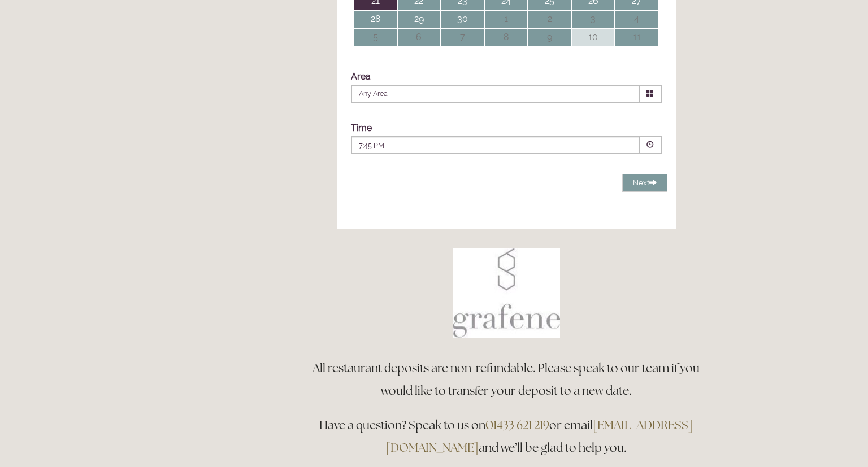  I want to click on h3: All restaurant deposits are non-refundable. Please speak to our team if you would like to transfe..., so click(506, 379).